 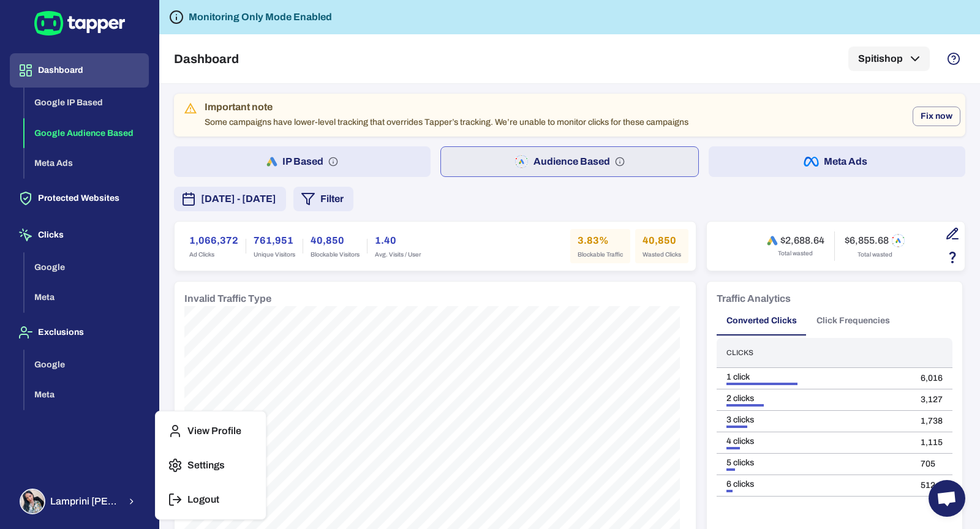 What do you see at coordinates (210, 465) in the screenshot?
I see `a: Settings` at bounding box center [210, 465].